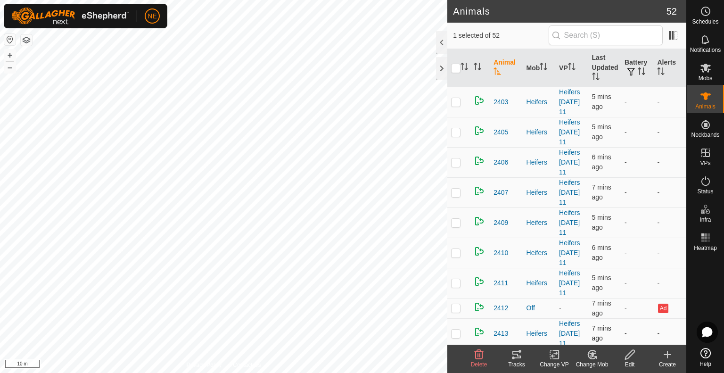 The image size is (724, 373). Describe the element at coordinates (516, 364) in the screenshot. I see `div: Tracks` at that location.